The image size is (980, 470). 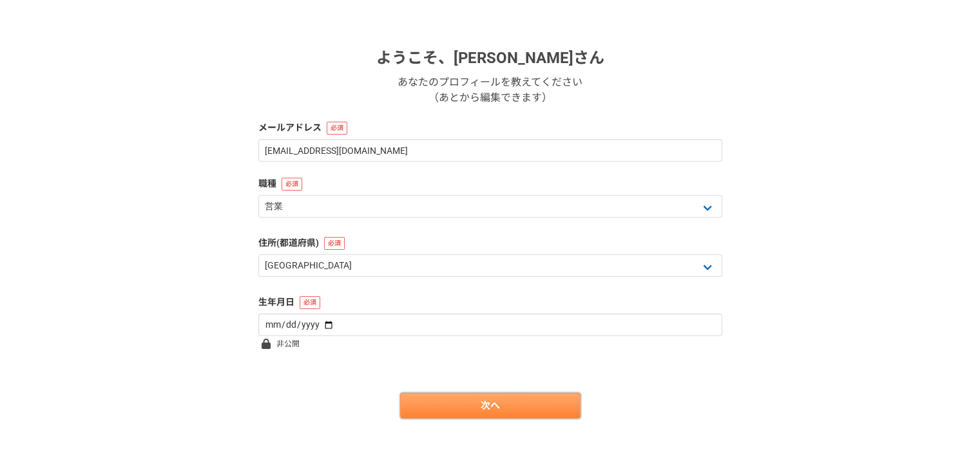 What do you see at coordinates (489, 90) in the screenshot?
I see `p: あなたのプロフィールを教えてください （あとから編集できます）` at bounding box center [489, 90].